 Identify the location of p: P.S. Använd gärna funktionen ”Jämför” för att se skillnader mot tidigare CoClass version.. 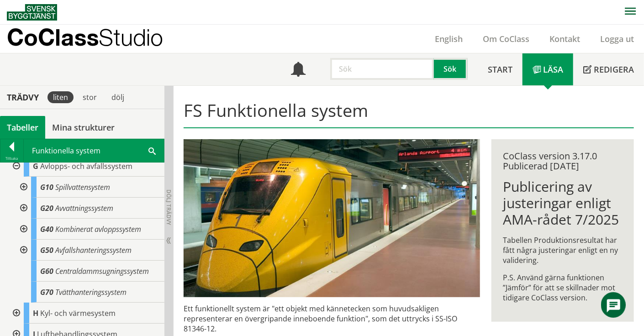
(563, 287).